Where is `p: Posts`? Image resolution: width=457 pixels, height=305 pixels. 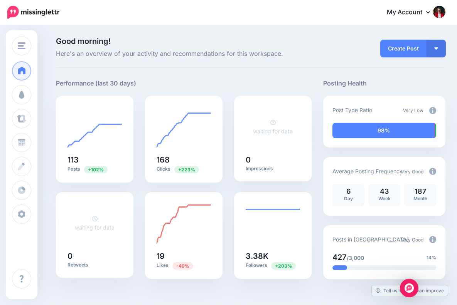 p: Posts is located at coordinates (94, 169).